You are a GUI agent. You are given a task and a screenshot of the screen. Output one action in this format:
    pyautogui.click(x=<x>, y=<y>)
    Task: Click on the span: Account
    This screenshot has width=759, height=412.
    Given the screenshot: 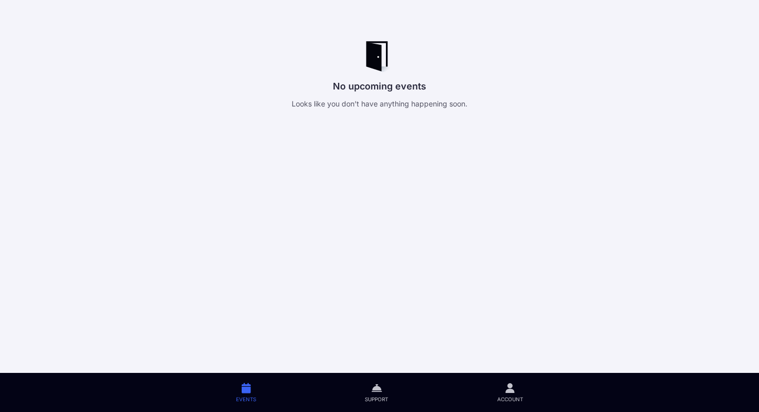 What is the action you would take?
    pyautogui.click(x=510, y=400)
    